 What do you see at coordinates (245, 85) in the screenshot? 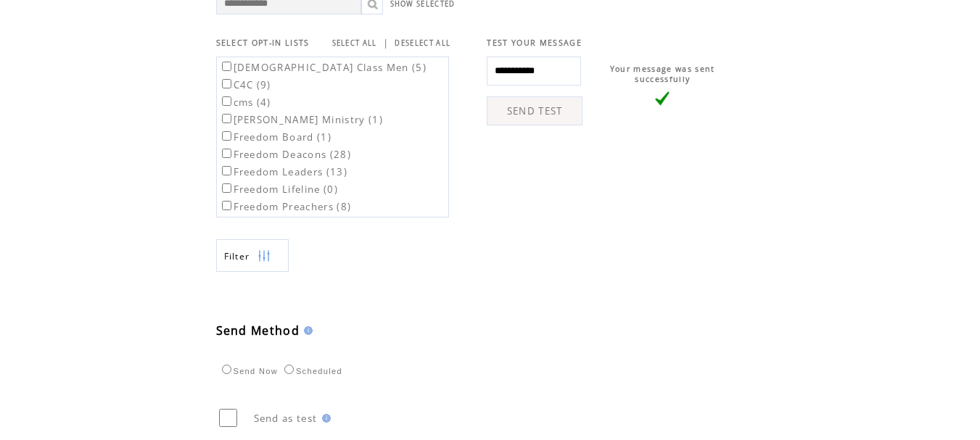
I see `label: C4C (9)` at bounding box center [245, 85].